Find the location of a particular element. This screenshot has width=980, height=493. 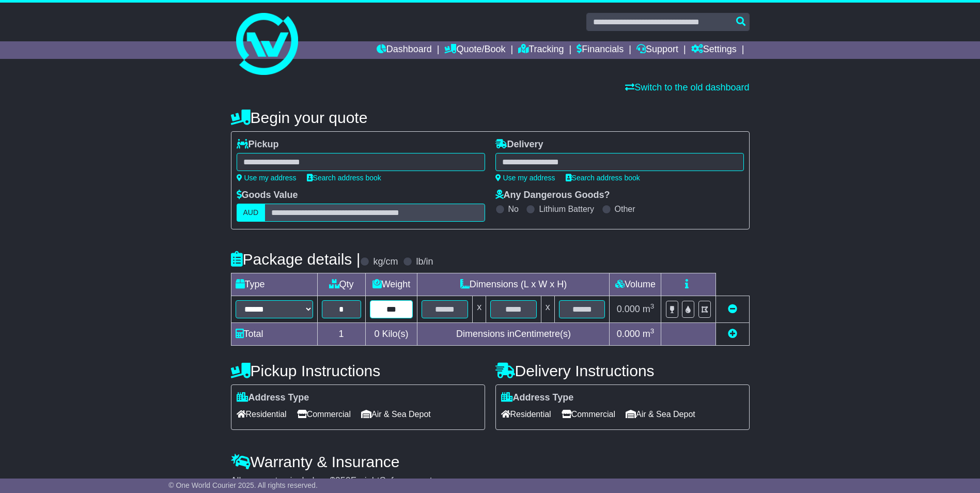

a: Switch to the old dashboard is located at coordinates (687, 88).